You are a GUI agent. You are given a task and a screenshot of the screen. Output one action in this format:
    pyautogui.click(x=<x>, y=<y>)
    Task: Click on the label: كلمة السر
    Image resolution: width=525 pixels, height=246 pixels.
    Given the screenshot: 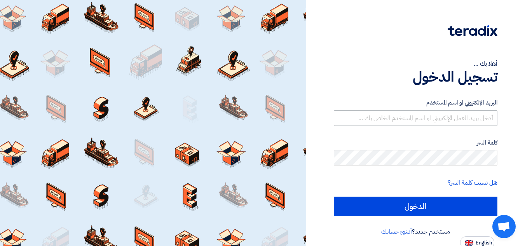 What is the action you would take?
    pyautogui.click(x=415, y=143)
    